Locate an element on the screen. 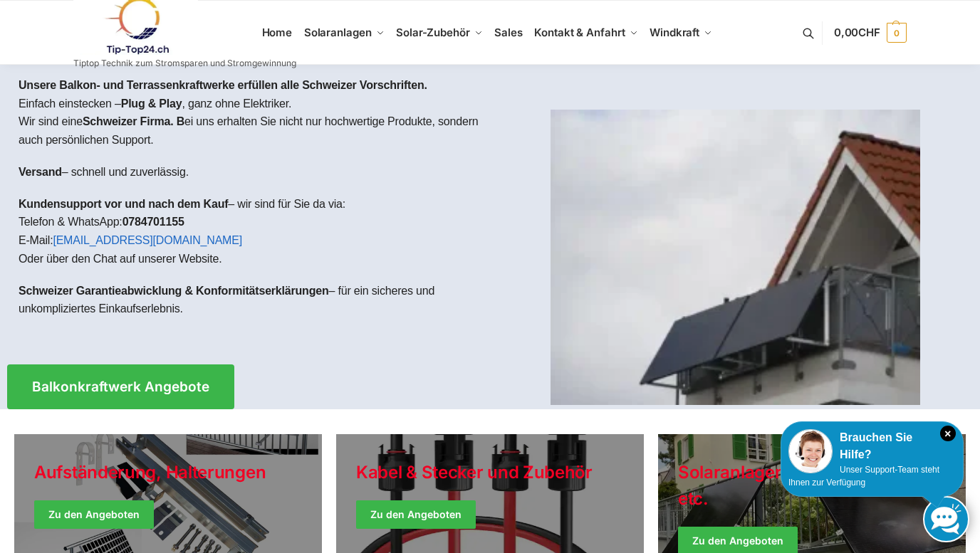 The image size is (980, 553). span: 0,00 is located at coordinates (857, 32).